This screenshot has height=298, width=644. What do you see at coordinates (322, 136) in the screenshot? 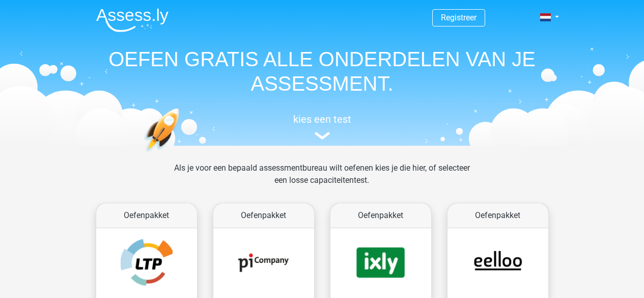
I see `img: assessment` at bounding box center [322, 136].